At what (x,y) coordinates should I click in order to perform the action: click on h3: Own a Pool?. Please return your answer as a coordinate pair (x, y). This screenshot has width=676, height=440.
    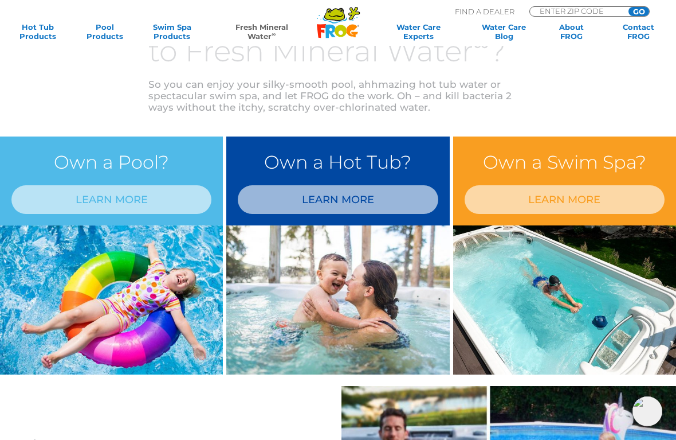
    Looking at the image, I should click on (111, 162).